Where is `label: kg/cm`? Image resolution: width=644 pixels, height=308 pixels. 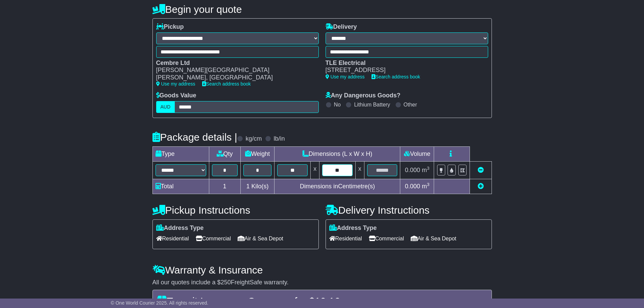 label: kg/cm is located at coordinates (254, 139).